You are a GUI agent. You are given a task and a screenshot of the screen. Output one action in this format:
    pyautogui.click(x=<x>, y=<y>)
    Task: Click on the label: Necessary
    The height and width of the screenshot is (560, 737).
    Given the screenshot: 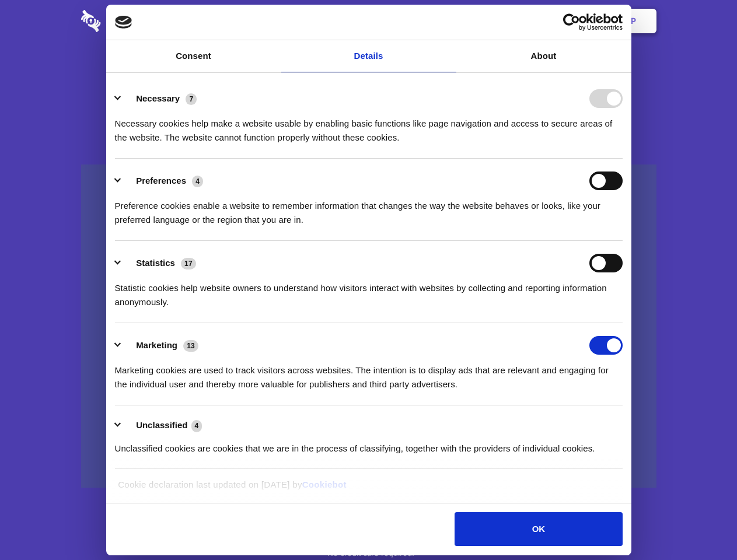 What is the action you would take?
    pyautogui.click(x=157, y=98)
    